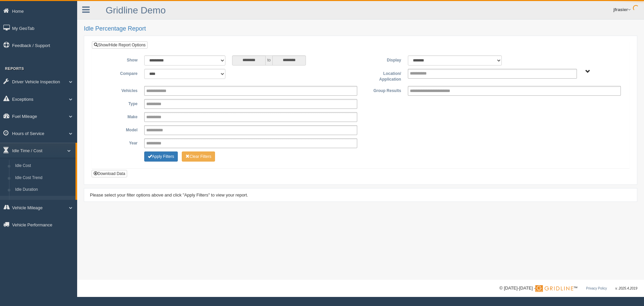 The height and width of the screenshot is (306, 644). I want to click on label: Type, so click(119, 103).